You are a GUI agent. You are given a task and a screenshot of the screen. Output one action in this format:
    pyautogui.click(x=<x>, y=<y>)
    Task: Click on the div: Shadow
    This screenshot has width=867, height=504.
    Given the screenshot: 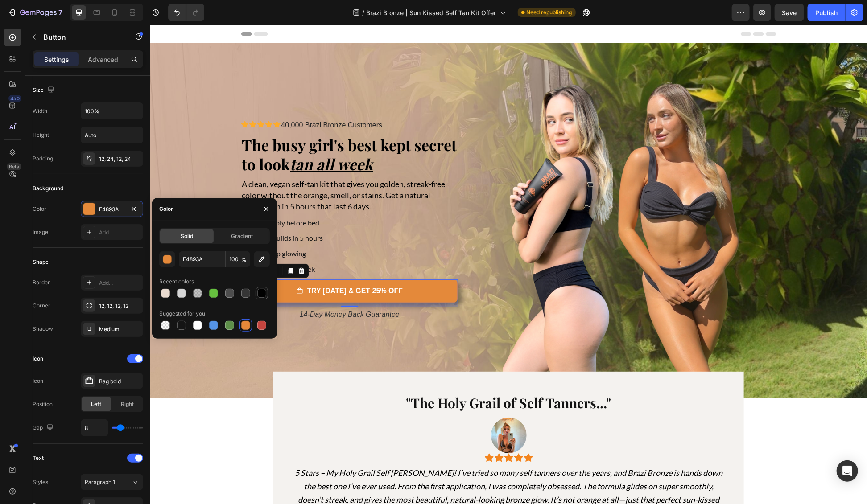 What is the action you would take?
    pyautogui.click(x=43, y=329)
    